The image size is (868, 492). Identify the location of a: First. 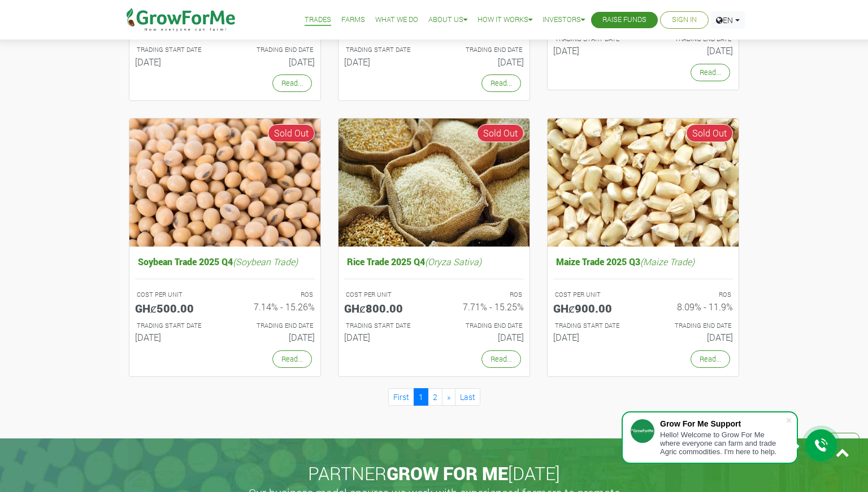
(401, 397).